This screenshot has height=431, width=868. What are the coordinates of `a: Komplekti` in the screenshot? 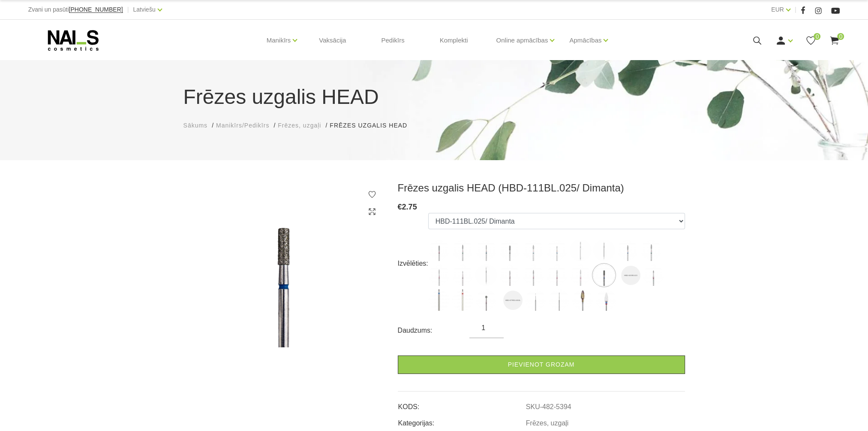 It's located at (454, 40).